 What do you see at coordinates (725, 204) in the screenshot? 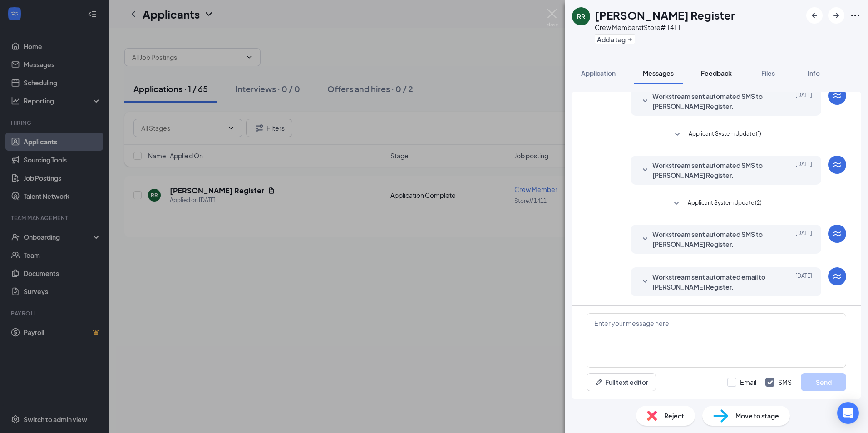
I see `span: Applicant System Update (2)` at bounding box center [725, 204].